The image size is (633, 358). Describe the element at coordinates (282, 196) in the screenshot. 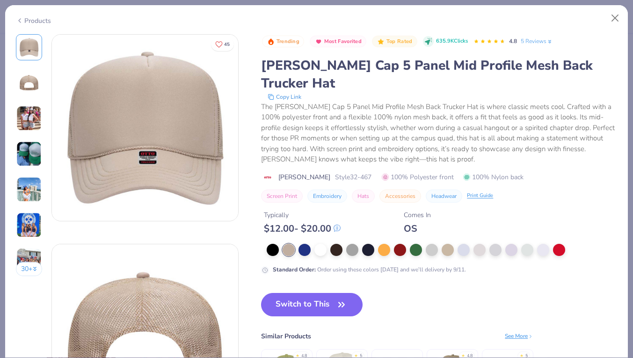

I see `button: Screen Print` at that location.